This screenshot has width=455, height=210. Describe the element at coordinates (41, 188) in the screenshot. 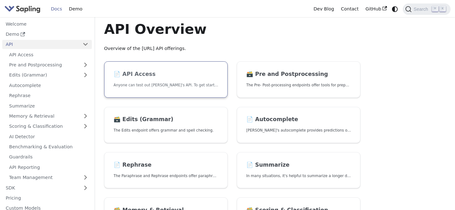

I see `a: SDK` at that location.